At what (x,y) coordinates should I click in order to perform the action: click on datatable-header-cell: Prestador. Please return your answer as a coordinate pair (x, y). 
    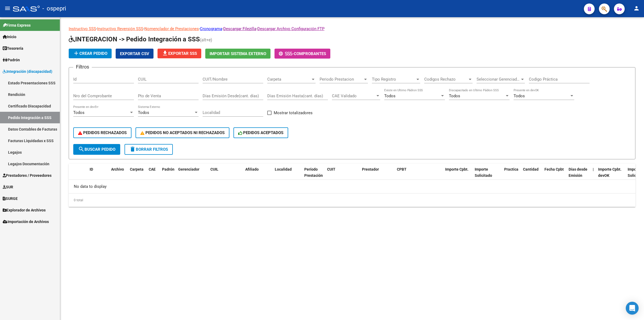
    Looking at the image, I should click on (377, 175).